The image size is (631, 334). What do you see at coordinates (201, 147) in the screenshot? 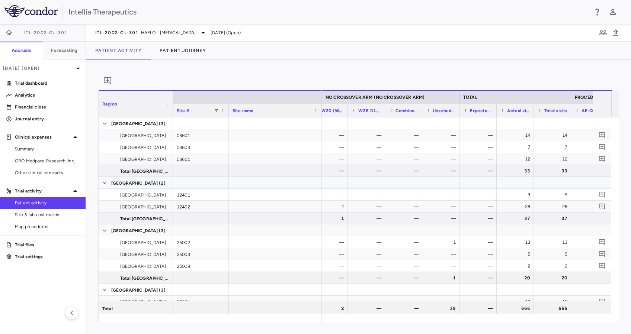
I see `div: 03603` at bounding box center [201, 147].